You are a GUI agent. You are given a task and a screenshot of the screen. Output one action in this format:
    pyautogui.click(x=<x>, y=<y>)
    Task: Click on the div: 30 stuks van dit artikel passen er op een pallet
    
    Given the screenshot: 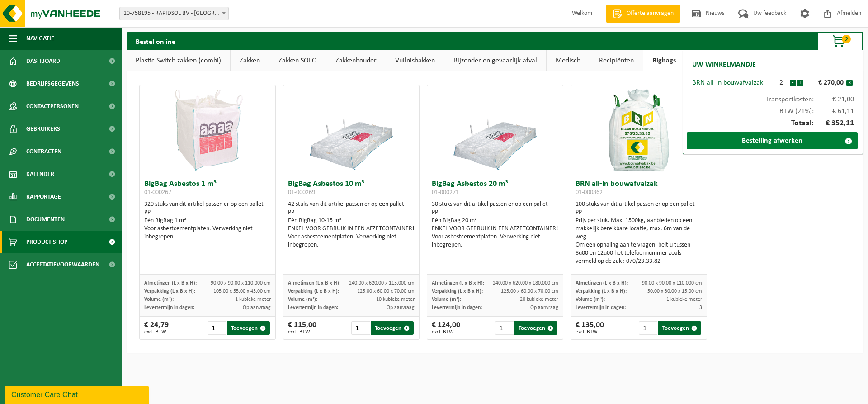 What is the action you would take?
    pyautogui.click(x=495, y=225)
    